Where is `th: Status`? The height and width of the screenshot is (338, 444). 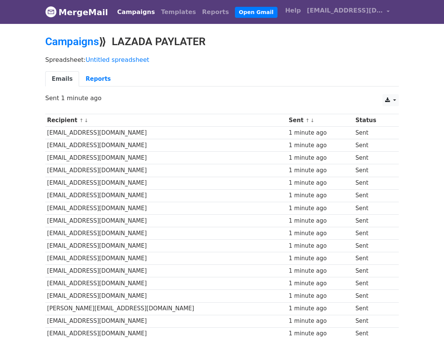 th: Status is located at coordinates (373, 120).